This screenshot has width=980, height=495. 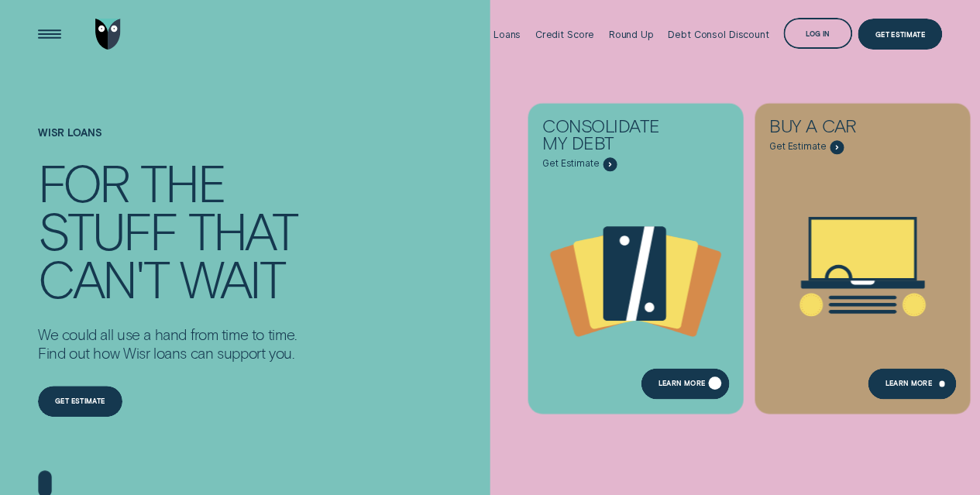 I want to click on a: Consolidate my debt - Learn more, so click(x=636, y=254).